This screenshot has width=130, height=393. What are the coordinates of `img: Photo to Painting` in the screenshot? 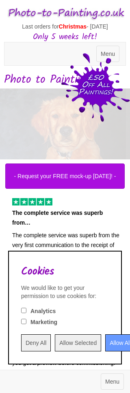 It's located at (65, 13).